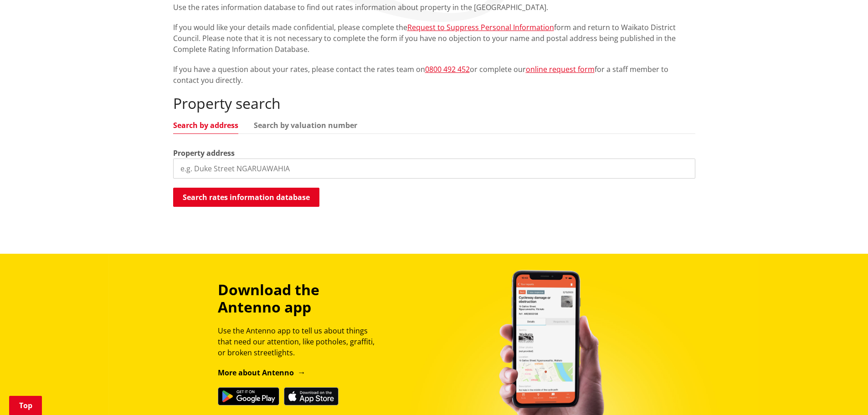 The height and width of the screenshot is (415, 868). I want to click on p: Use the Antenno app to tell us about things that need our attention, like potholes, graffiti, or ..., so click(301, 342).